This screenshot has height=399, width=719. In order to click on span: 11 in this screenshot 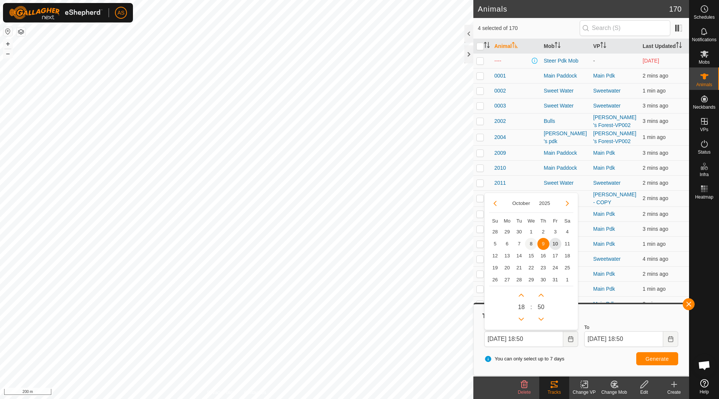, I will do `click(567, 244)`.